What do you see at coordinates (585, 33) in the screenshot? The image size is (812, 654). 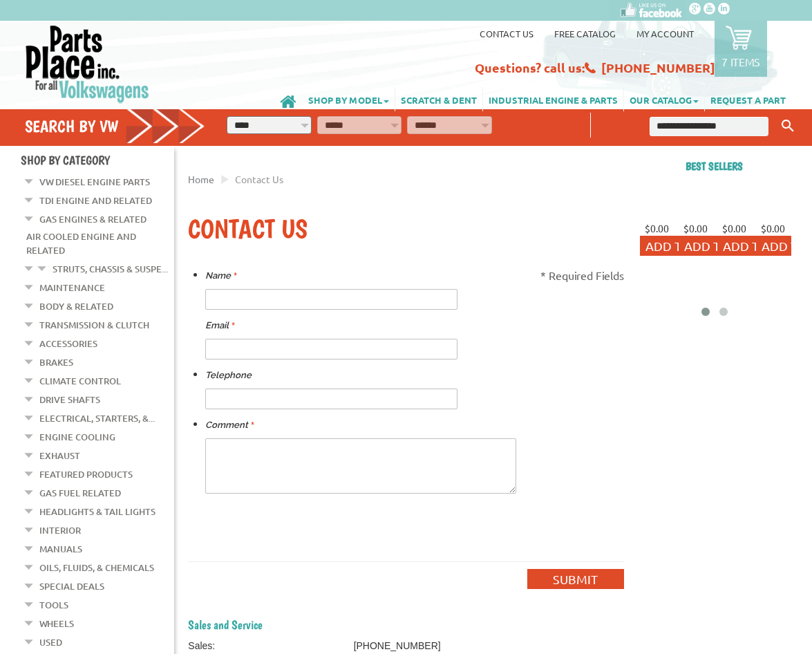 I see `a: Free Catalog` at bounding box center [585, 33].